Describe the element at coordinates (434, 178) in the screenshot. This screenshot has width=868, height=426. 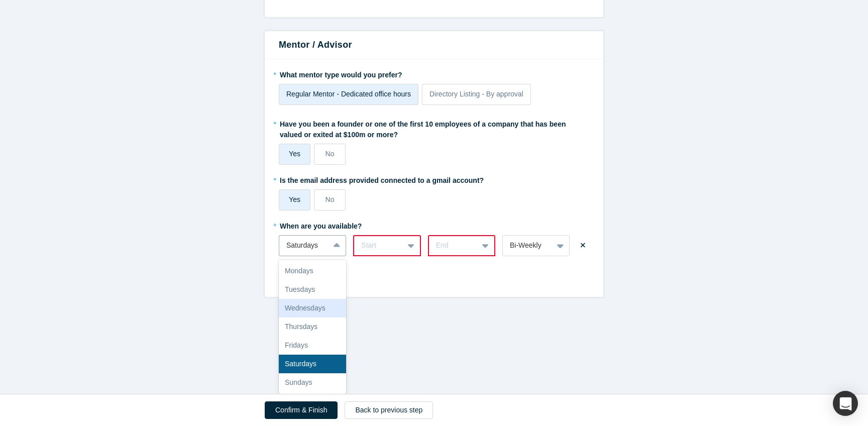
I see `label: Is the email address provided connected to a gmail account?` at that location.